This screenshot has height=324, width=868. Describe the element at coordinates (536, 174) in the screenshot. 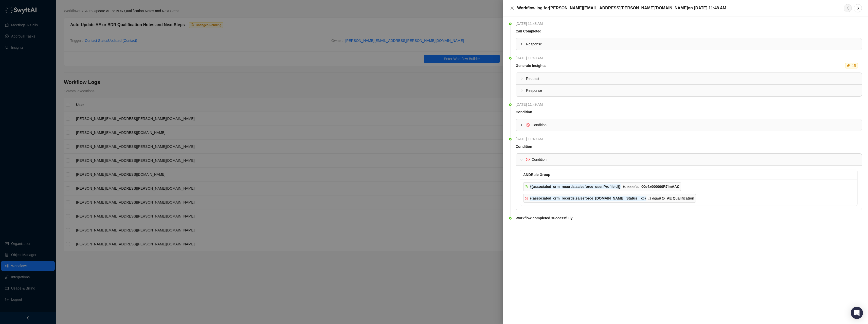

I see `span: AND Rule Group` at that location.